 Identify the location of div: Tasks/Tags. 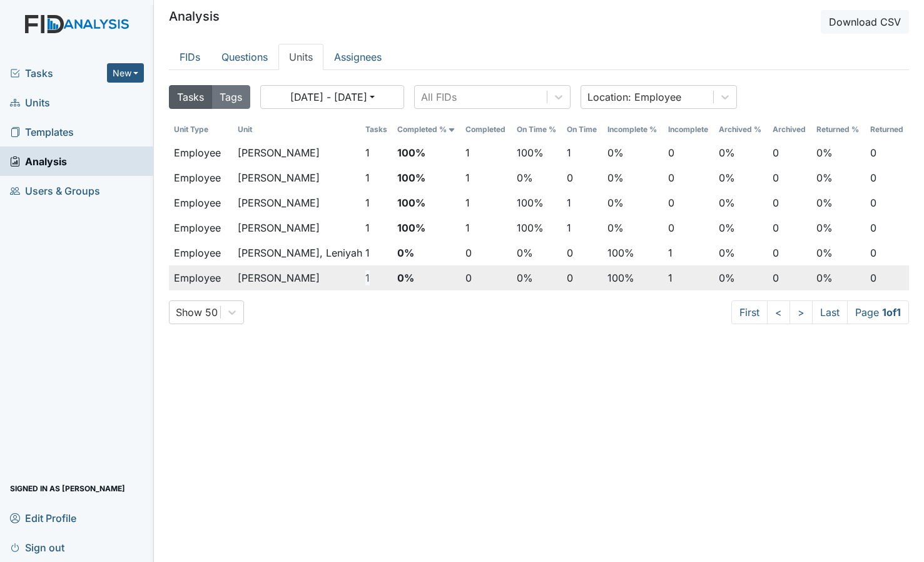
(209, 97).